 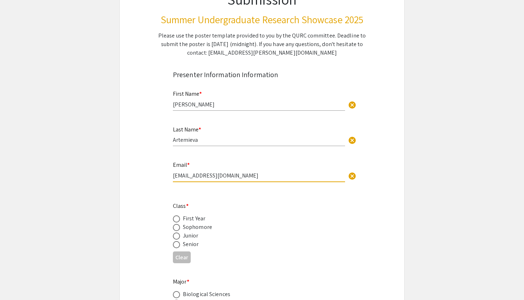 What do you see at coordinates (194, 218) in the screenshot?
I see `div: First Year` at bounding box center [194, 218].